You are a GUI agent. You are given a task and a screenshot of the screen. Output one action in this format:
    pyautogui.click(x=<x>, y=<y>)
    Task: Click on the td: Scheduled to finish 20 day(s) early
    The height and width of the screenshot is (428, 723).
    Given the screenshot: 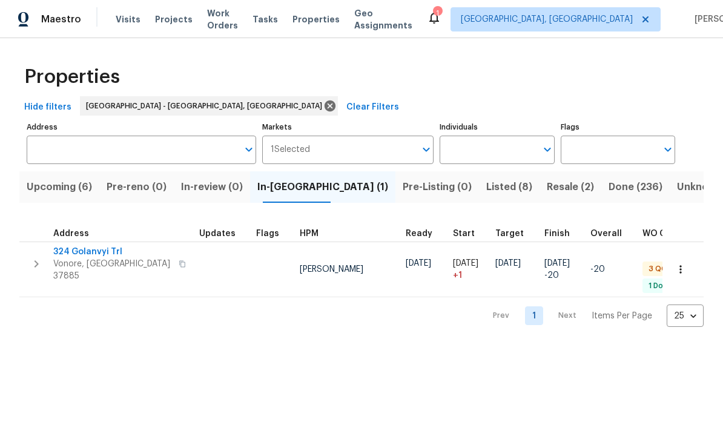 What is the action you would take?
    pyautogui.click(x=562, y=269)
    